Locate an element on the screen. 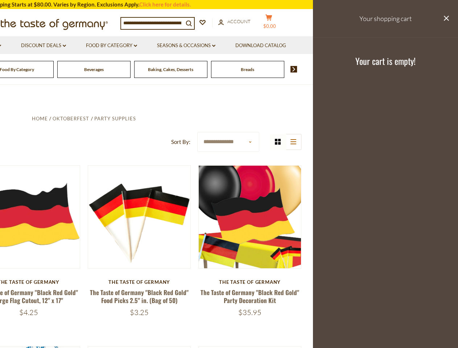 This screenshot has height=348, width=458. span: $0.00 is located at coordinates (269, 26).